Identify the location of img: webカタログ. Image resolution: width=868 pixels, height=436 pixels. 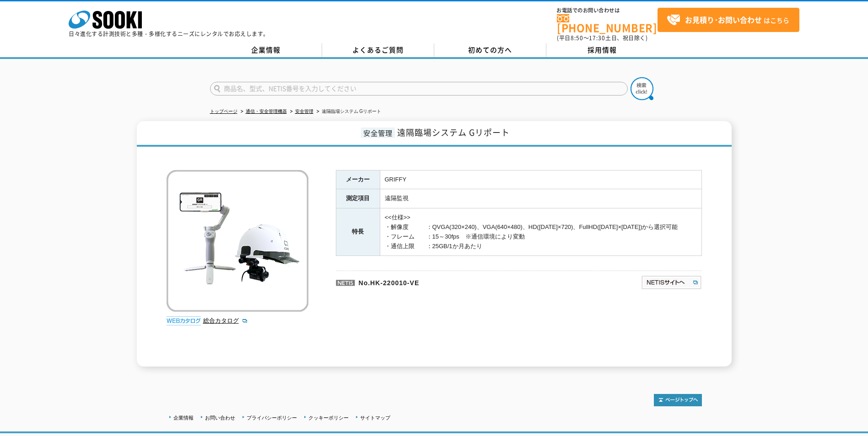
(183, 321).